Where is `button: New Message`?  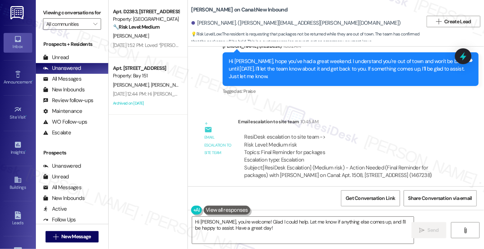
button: New Message is located at coordinates (72, 237).